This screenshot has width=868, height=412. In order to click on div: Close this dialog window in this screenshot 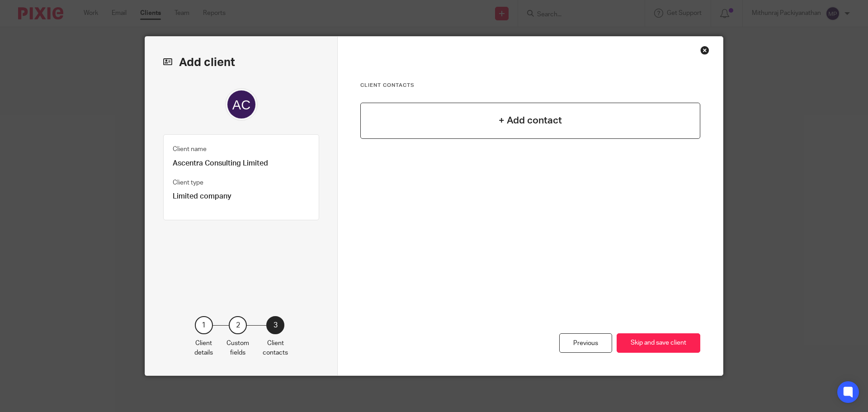, I will do `click(704, 50)`.